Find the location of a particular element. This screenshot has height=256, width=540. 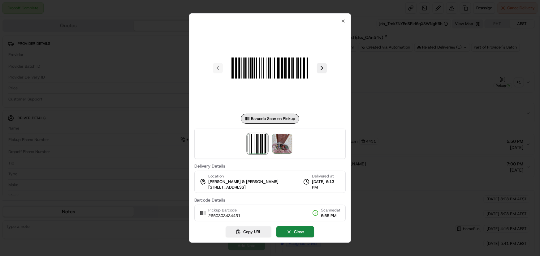

span: 5:55 PM is located at coordinates (330, 216).